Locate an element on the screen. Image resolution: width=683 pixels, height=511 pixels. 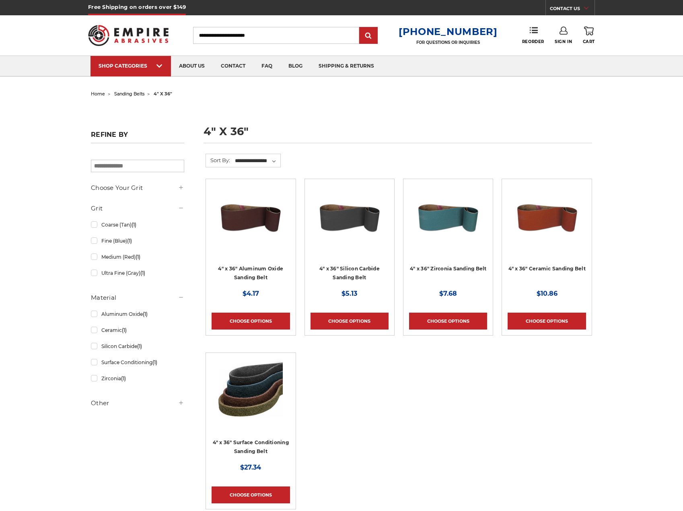
a: CONTACT US is located at coordinates (572, 10).